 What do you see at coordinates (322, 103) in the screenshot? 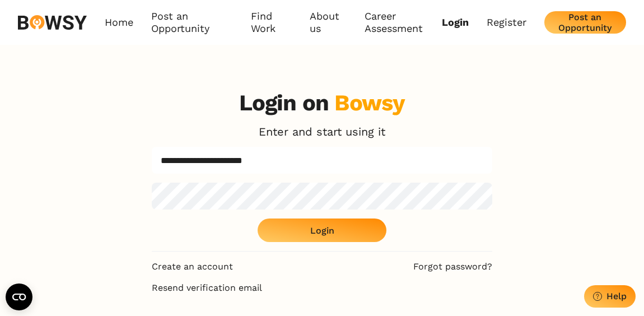
I see `h3: Login on` at bounding box center [322, 103].